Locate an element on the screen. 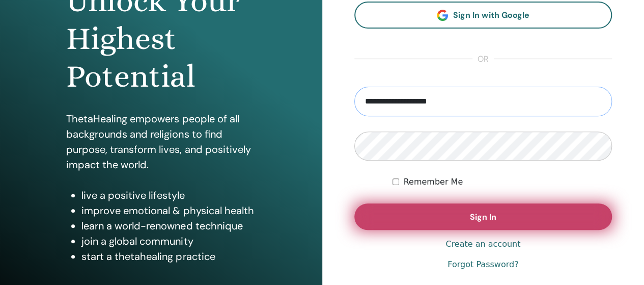  span: Sign In is located at coordinates (483, 217).